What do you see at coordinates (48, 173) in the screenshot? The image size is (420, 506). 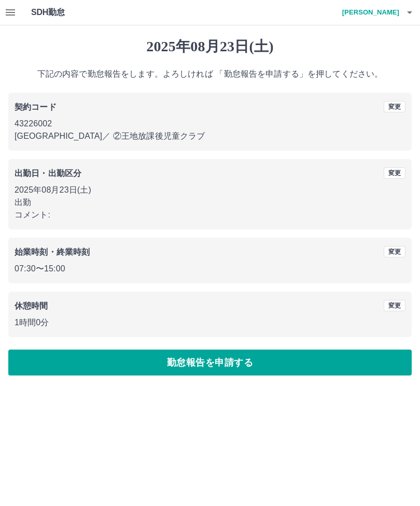 I see `b: 出勤日・出勤区分` at bounding box center [48, 173].